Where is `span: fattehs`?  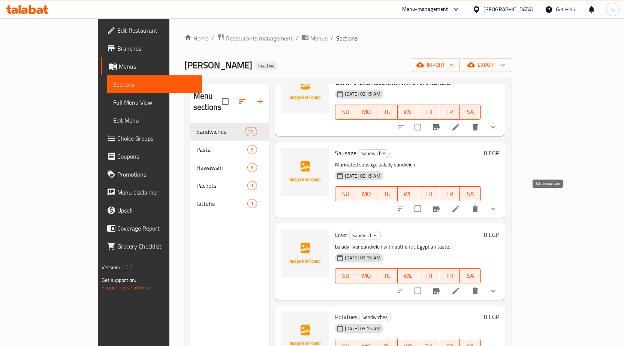 span: fattehs is located at coordinates (222, 204).